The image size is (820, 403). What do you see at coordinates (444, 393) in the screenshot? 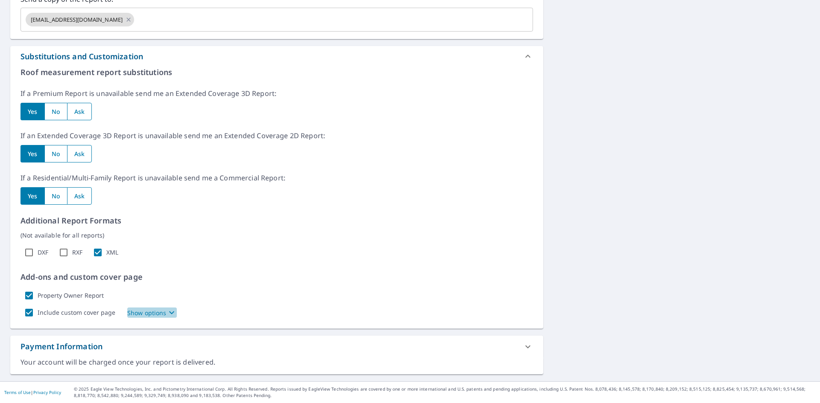
I see `p: © 2025 Eagle View Technologies, Inc. and Pictometry International Corp. All Rights Reserved. Repo...` at bounding box center [444, 393].